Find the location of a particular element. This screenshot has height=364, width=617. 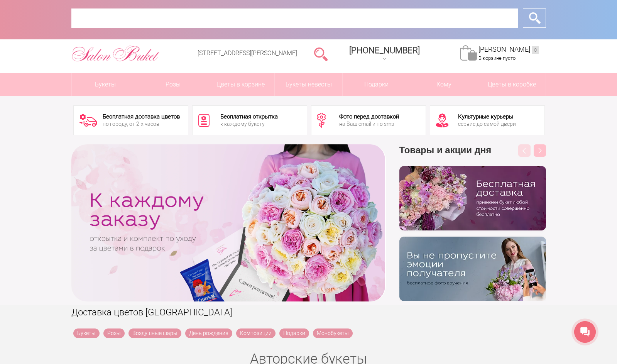

span: Кому is located at coordinates (444, 84).